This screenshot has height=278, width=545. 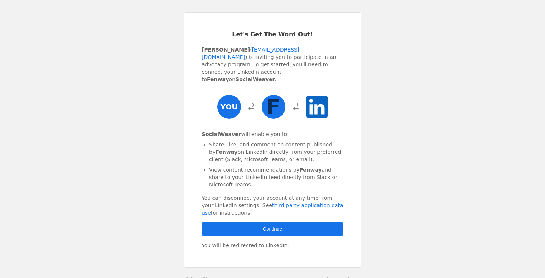 I want to click on span: Continue, so click(x=272, y=229).